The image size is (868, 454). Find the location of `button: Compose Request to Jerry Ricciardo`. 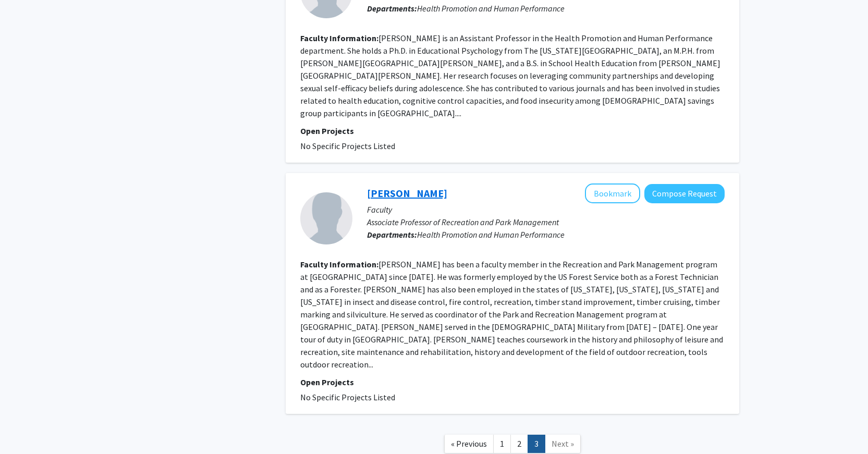

button: Compose Request to Jerry Ricciardo is located at coordinates (684, 193).